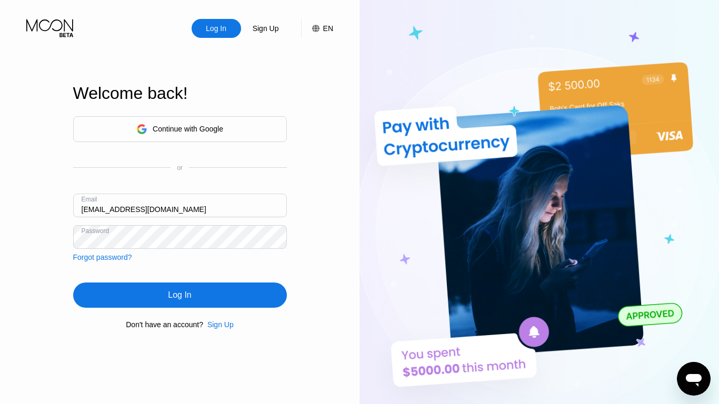 The image size is (719, 404). Describe the element at coordinates (164, 325) in the screenshot. I see `div: Don't have an account?` at that location.